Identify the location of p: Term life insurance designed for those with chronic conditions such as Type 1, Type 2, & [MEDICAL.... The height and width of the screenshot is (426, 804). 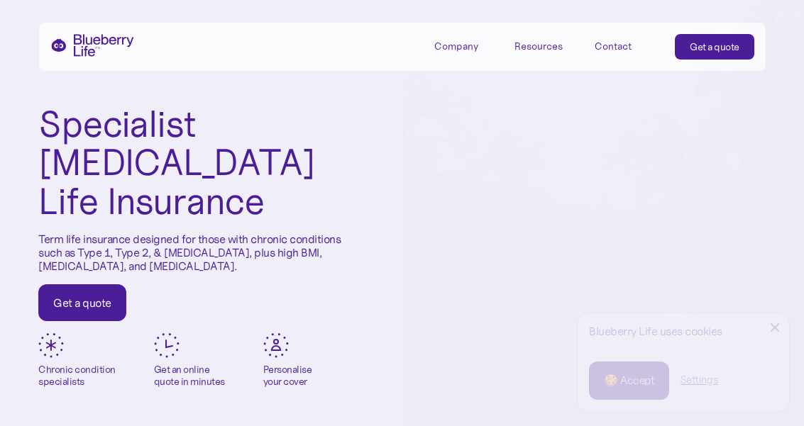
(201, 253).